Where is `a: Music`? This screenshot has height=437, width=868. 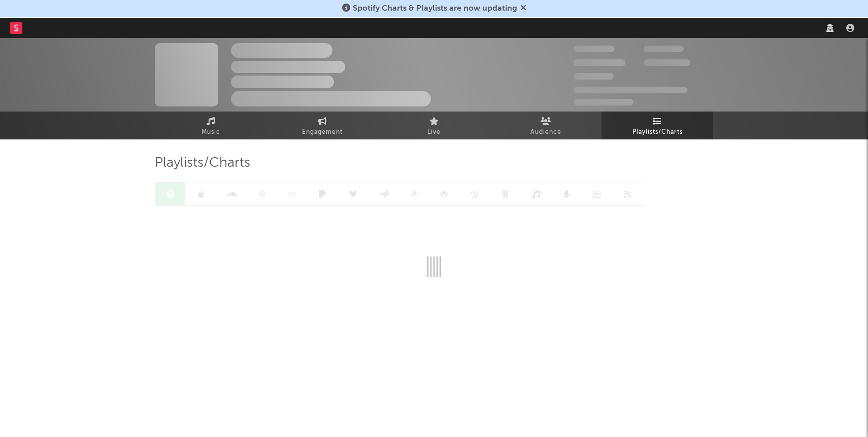
a: Music is located at coordinates (211, 125).